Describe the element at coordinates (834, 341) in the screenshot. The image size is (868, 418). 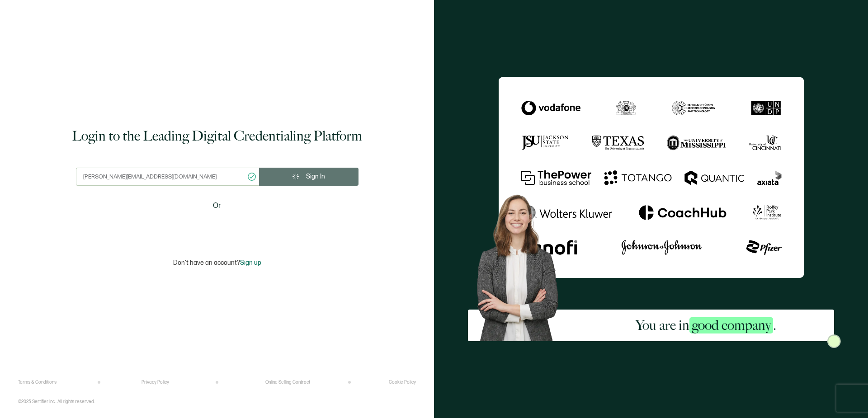
I see `img: Sertifier Login` at that location.